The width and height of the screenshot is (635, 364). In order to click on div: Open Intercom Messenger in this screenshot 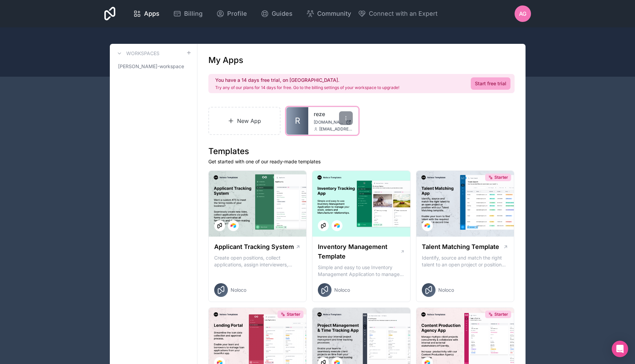, I will do `click(620, 349)`.